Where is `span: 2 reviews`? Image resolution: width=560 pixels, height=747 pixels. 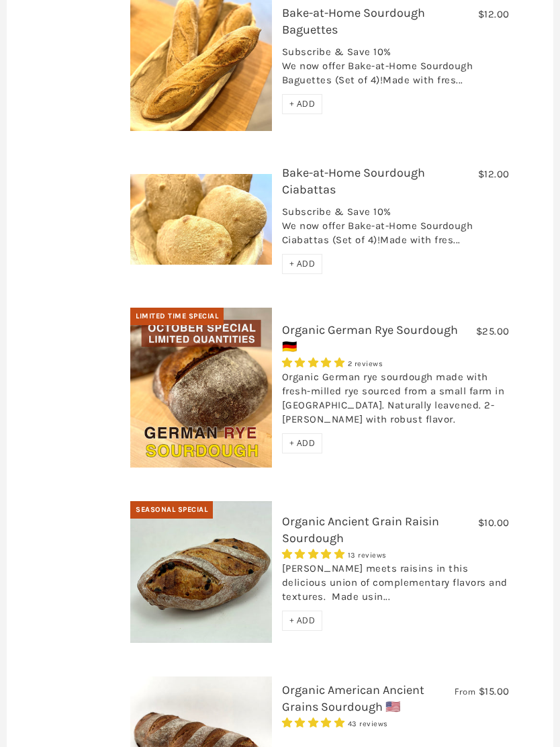 span: 2 reviews is located at coordinates (366, 364).